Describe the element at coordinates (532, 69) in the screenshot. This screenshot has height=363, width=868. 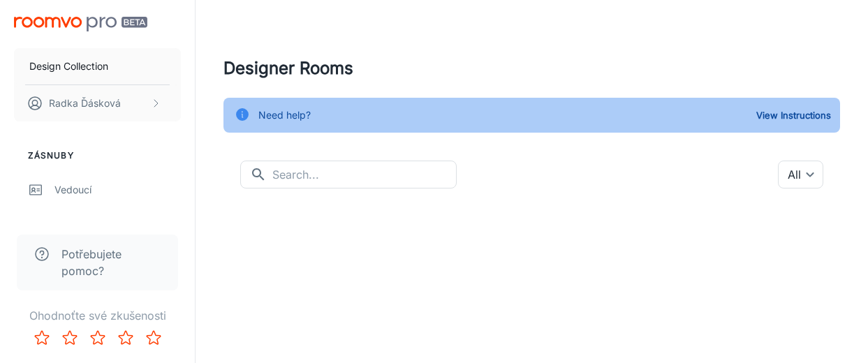
I see `h4: Designer Rooms` at that location.